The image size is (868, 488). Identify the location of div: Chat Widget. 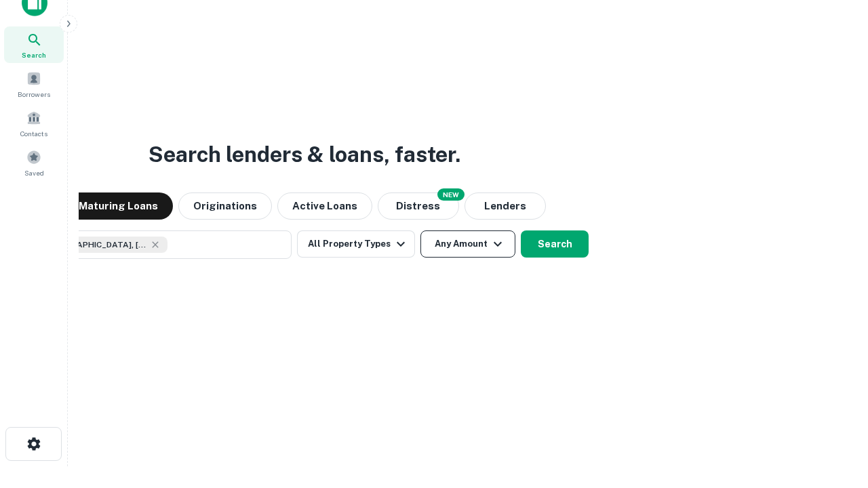
(834, 412).